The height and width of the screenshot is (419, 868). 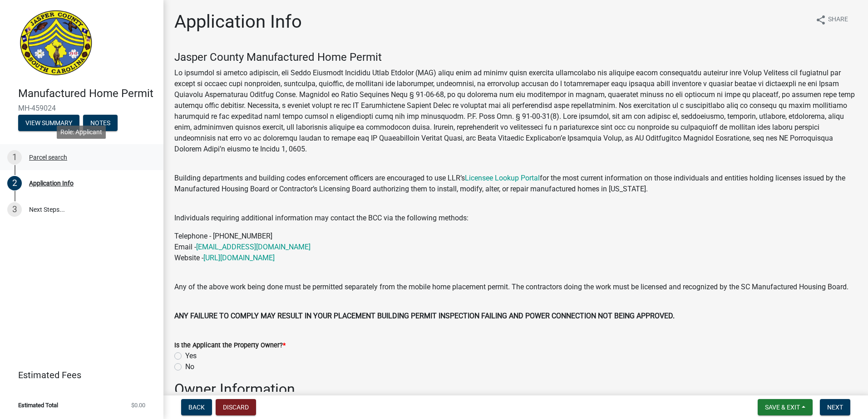 I want to click on span: Back, so click(x=196, y=408).